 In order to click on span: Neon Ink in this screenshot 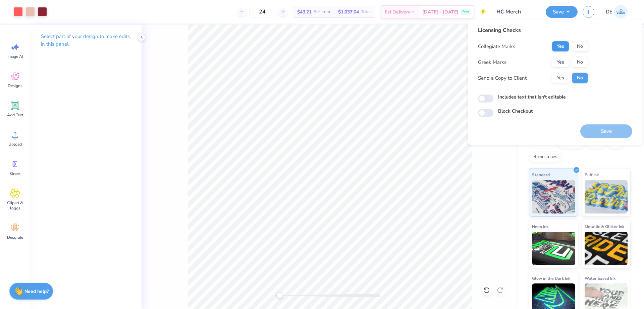, I will do `click(540, 226)`.